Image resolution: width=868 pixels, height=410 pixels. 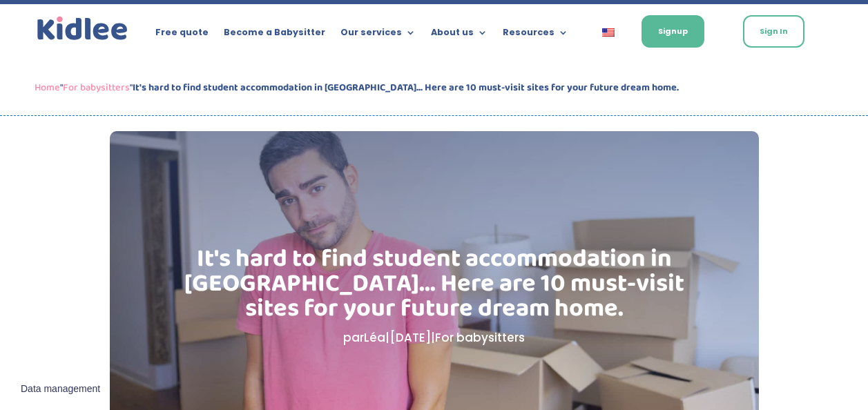 What do you see at coordinates (47, 87) in the screenshot?
I see `a: Home` at bounding box center [47, 87].